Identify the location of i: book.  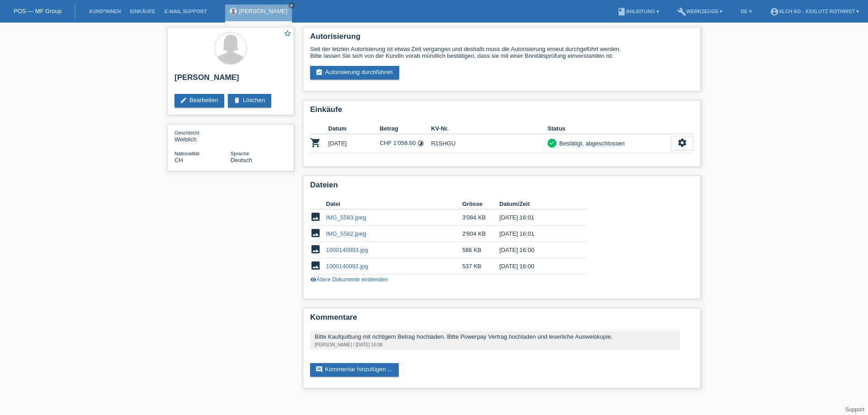
(622, 12).